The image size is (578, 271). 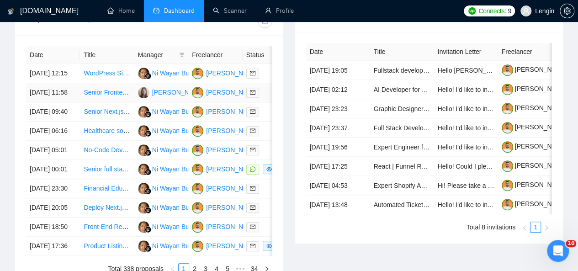 I want to click on span: 9, so click(x=509, y=11).